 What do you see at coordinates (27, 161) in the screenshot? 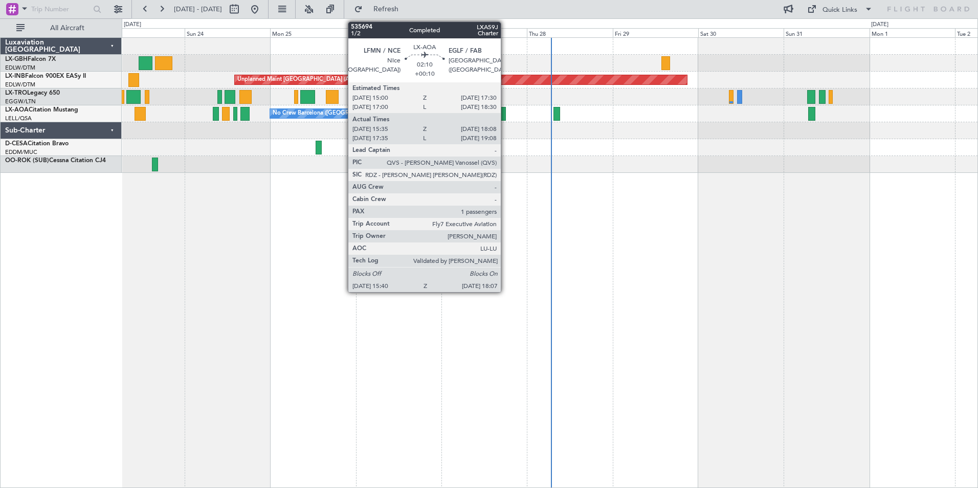
I see `span: OO-ROK (SUB)` at bounding box center [27, 161].